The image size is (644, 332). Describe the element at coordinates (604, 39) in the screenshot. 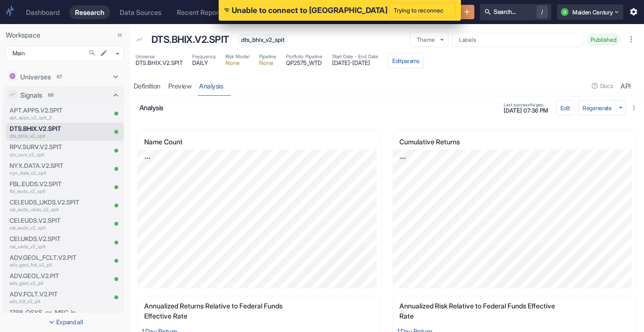

I see `span: Published` at that location.